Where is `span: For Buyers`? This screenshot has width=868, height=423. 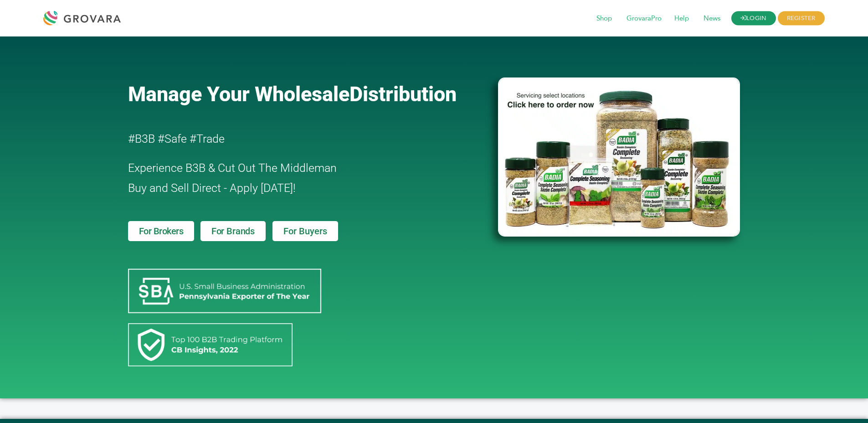 span: For Buyers is located at coordinates (306, 231).